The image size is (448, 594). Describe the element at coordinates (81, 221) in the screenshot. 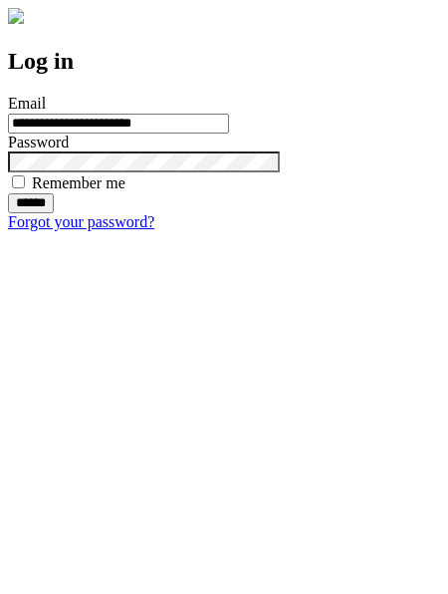

I see `a: Forgot your password?` at that location.